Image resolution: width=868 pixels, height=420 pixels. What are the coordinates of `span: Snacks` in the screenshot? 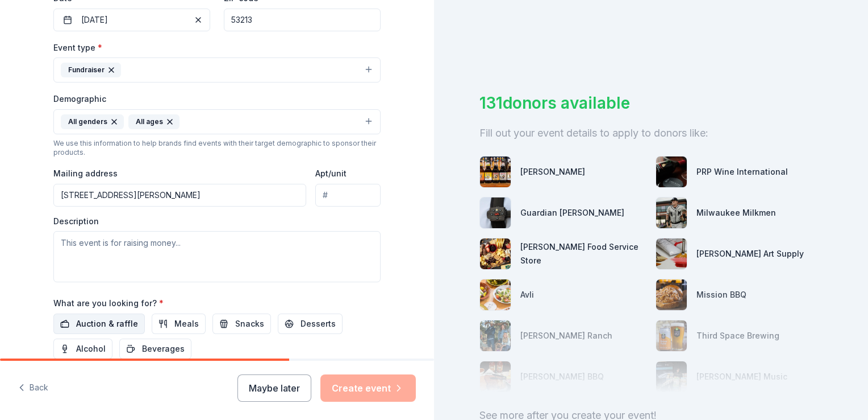 It's located at (249, 324).